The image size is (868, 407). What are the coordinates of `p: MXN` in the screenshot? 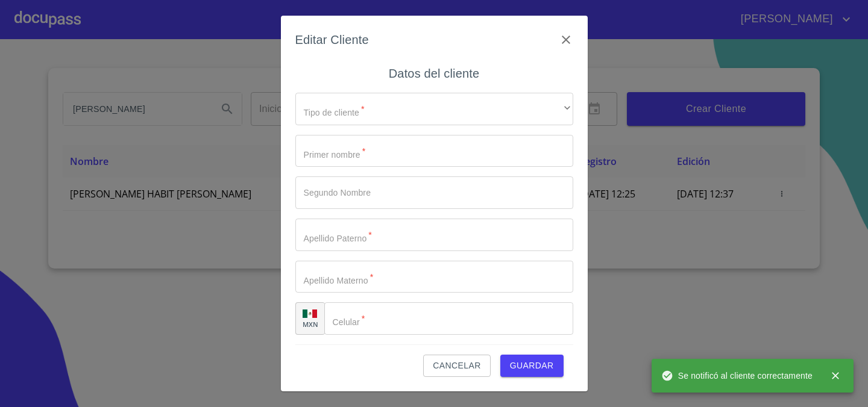 It's located at (310, 324).